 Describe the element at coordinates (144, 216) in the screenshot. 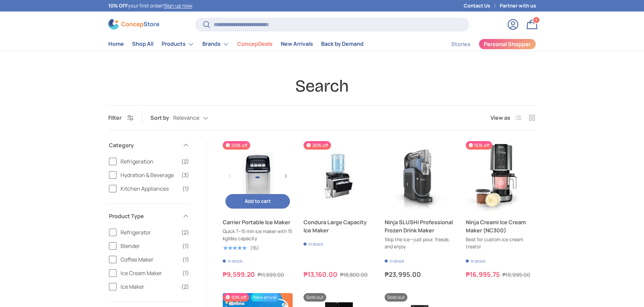

I see `span: Product Type` at that location.